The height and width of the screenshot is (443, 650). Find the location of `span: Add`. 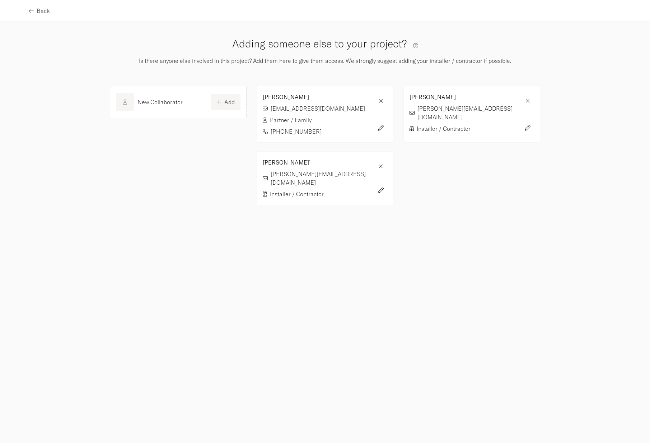

span: Add is located at coordinates (229, 102).